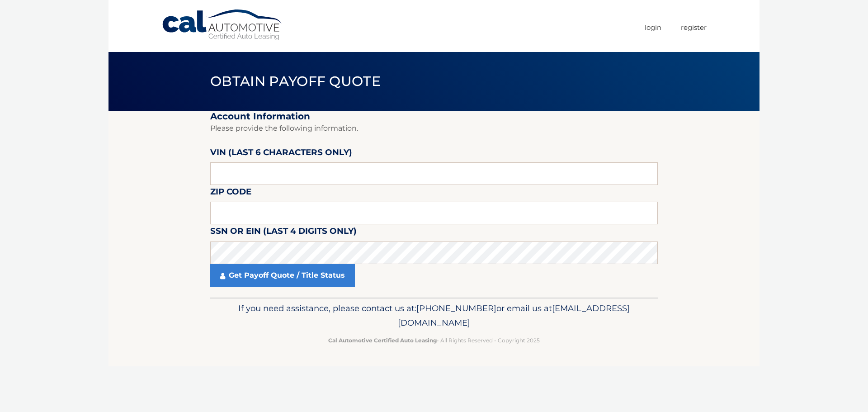 This screenshot has height=412, width=868. What do you see at coordinates (382, 340) in the screenshot?
I see `strong: Cal Automotive Certified Auto Leasing` at bounding box center [382, 340].